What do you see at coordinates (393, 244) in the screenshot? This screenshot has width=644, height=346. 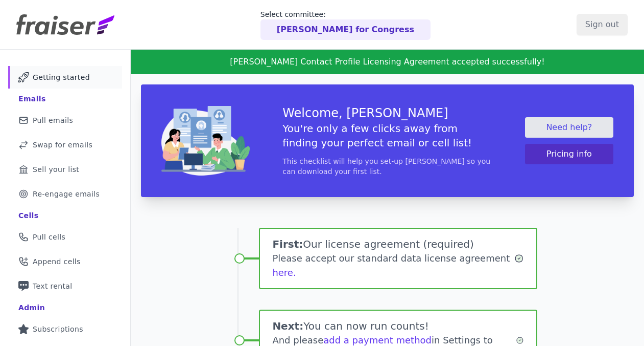 I see `h1: Our license agreement (required)` at bounding box center [393, 244].